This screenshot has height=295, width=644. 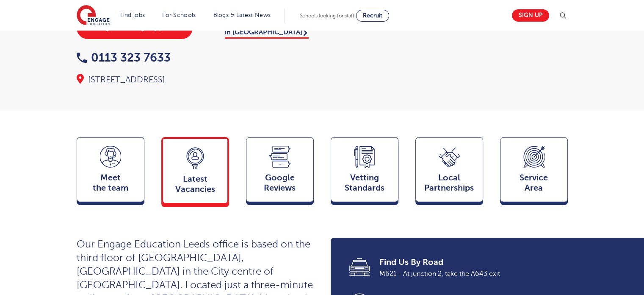 What do you see at coordinates (450, 171) in the screenshot?
I see `a: Local Partnerships` at bounding box center [450, 171].